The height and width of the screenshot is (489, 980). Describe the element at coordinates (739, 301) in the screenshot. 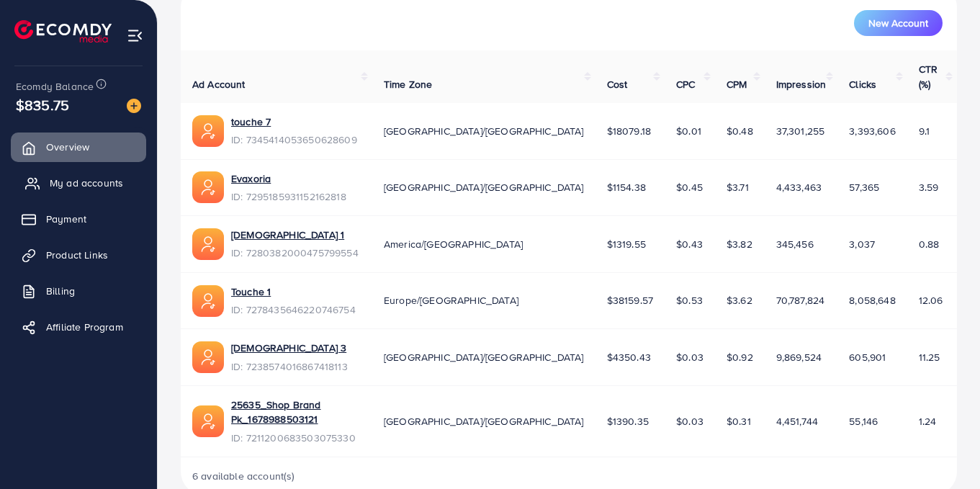

I see `span: $3.62` at that location.